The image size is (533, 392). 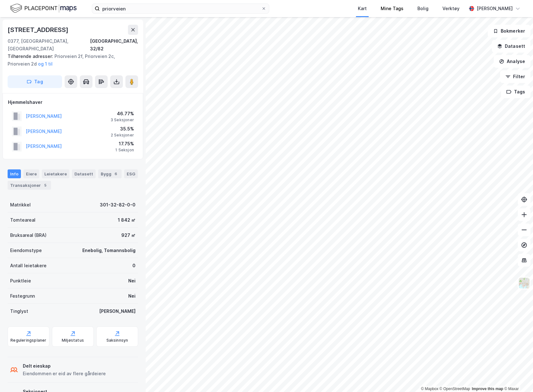 What do you see at coordinates (70, 60) in the screenshot?
I see `div: Priorveien 2f, Priorveien 2c, Priorveien 2d` at bounding box center [70, 60].